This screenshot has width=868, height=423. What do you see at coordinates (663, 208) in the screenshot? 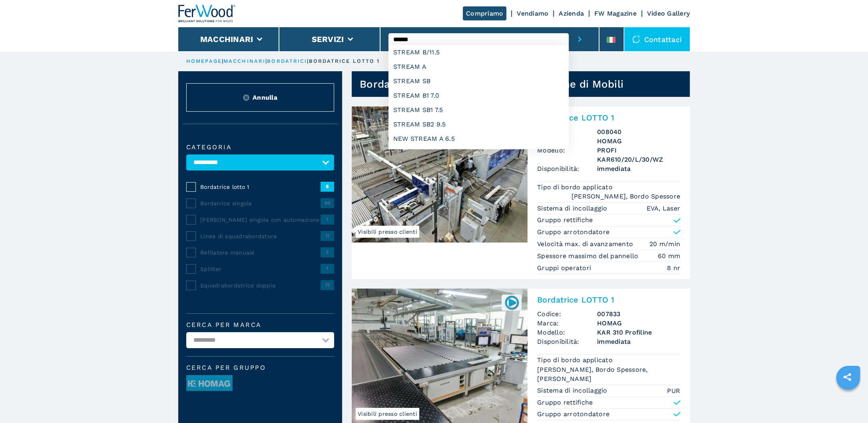
I see `em: EVA, Laser` at bounding box center [663, 208].